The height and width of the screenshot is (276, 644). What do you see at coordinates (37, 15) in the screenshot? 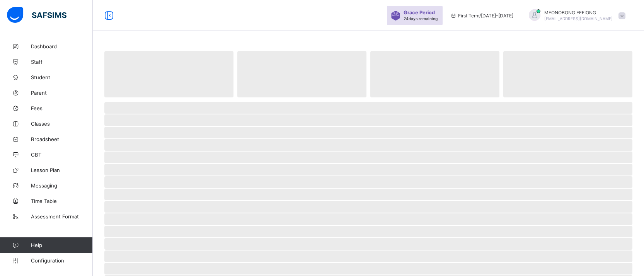
I see `img: safsims` at bounding box center [37, 15].